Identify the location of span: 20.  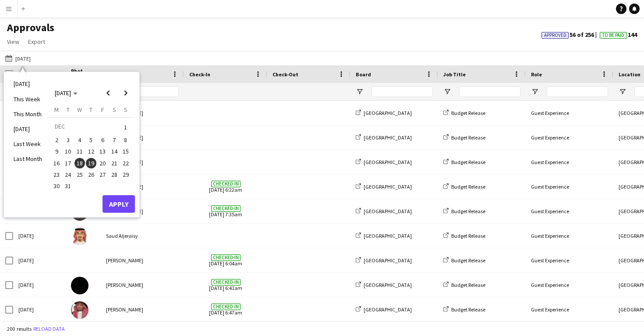
(102, 163).